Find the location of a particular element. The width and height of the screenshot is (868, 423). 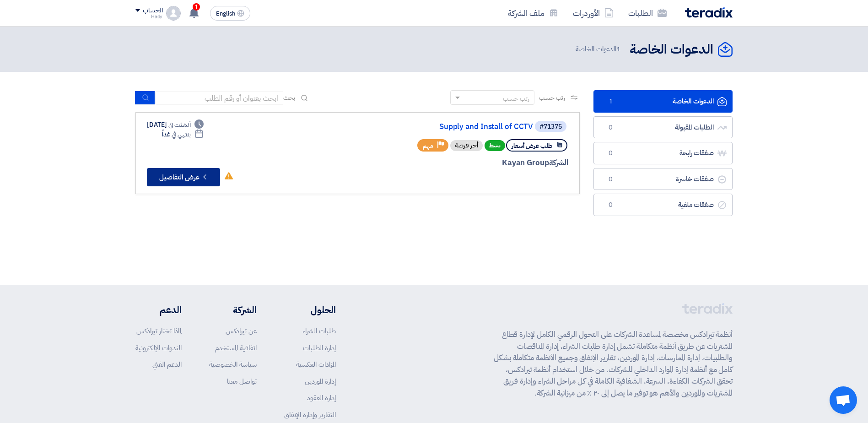

li: الدعم is located at coordinates (158, 310).